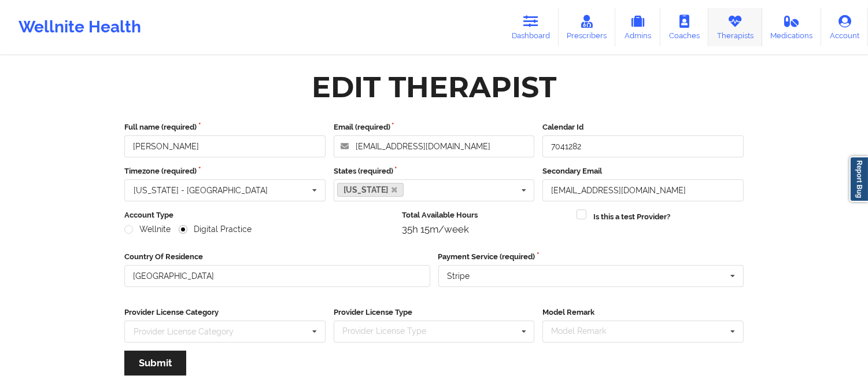 This screenshot has height=390, width=868. I want to click on label: Full name (required), so click(225, 127).